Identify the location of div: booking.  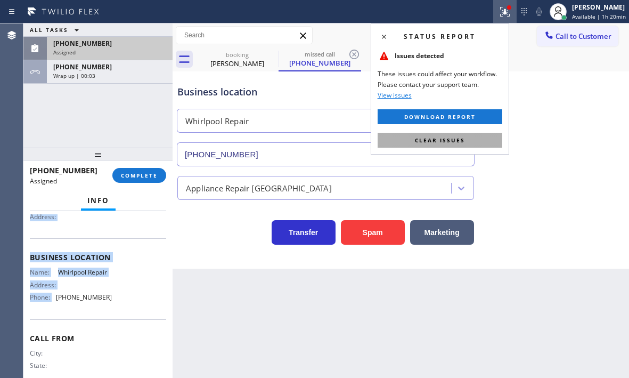
(237, 54).